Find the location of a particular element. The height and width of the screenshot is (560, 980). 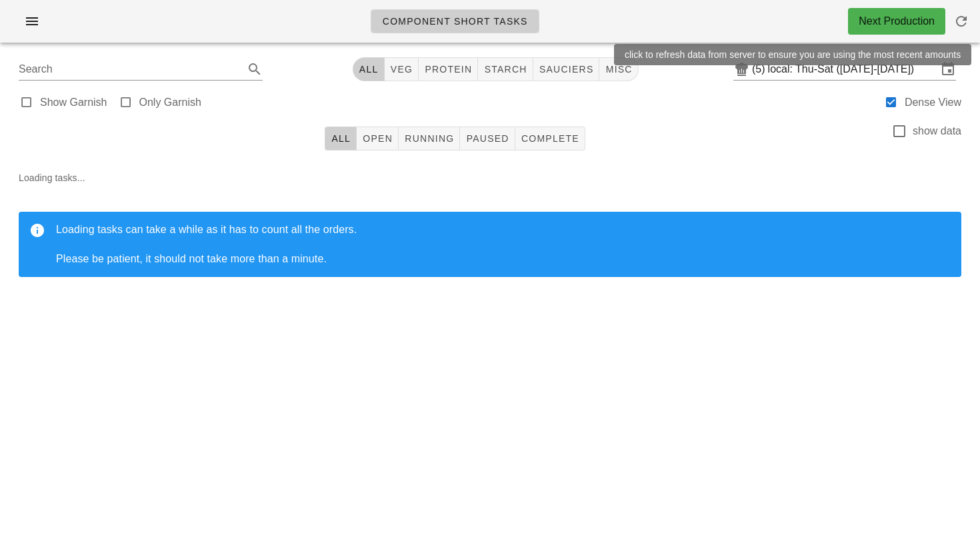

button: starch is located at coordinates (505, 69).